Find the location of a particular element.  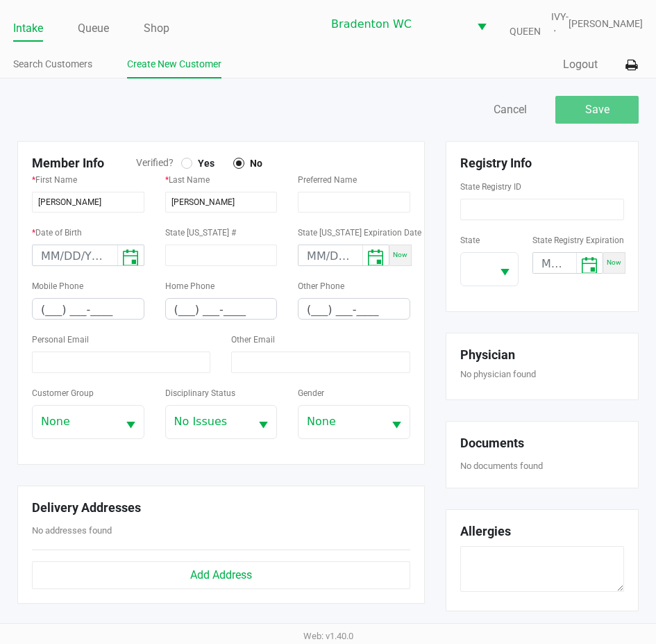

label: First Name is located at coordinates (54, 180).